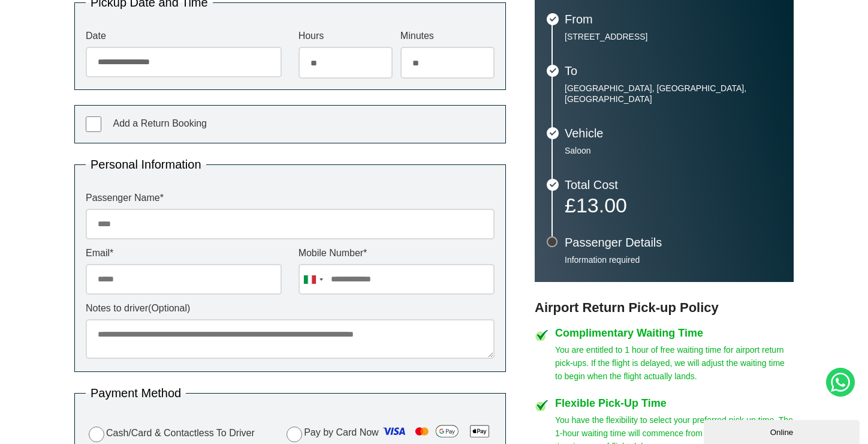 This screenshot has height=444, width=868. Describe the element at coordinates (673, 242) in the screenshot. I see `h3: Passenger Details` at that location.